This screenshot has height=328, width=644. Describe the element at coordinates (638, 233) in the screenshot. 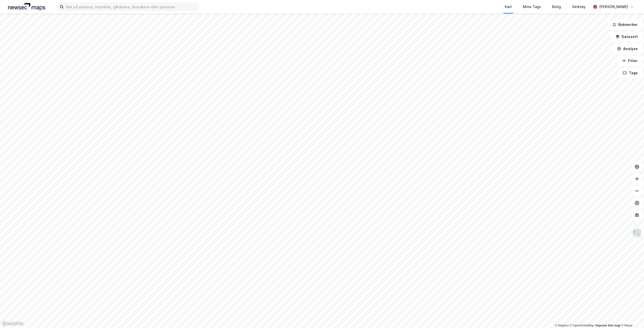

I see `img: Z` at that location.